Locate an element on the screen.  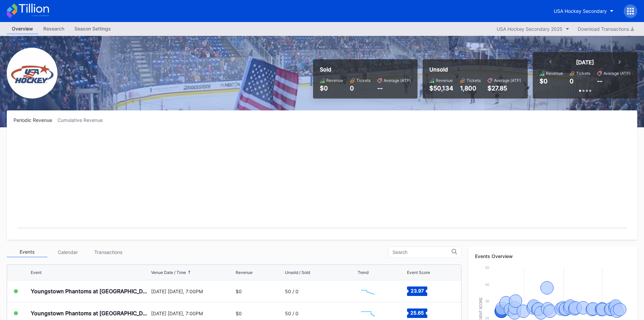
div: Season Settings is located at coordinates (92, 28).